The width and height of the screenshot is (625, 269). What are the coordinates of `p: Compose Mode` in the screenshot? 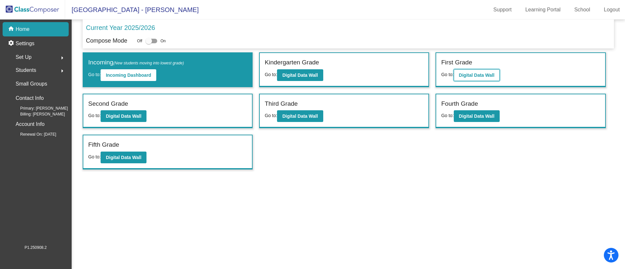 It's located at (106, 41).